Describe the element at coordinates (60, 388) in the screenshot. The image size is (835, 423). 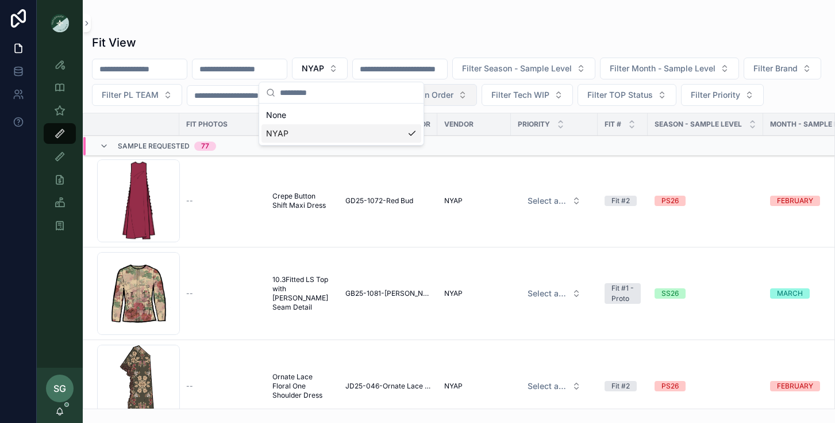
I see `span: SG` at that location.